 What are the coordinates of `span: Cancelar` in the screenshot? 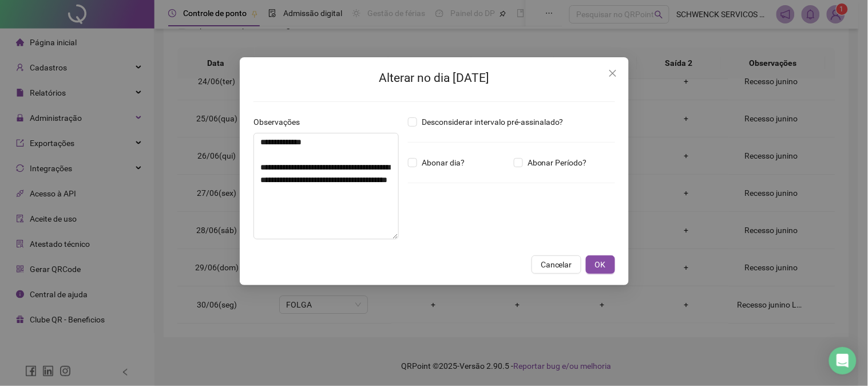 It's located at (556, 264).